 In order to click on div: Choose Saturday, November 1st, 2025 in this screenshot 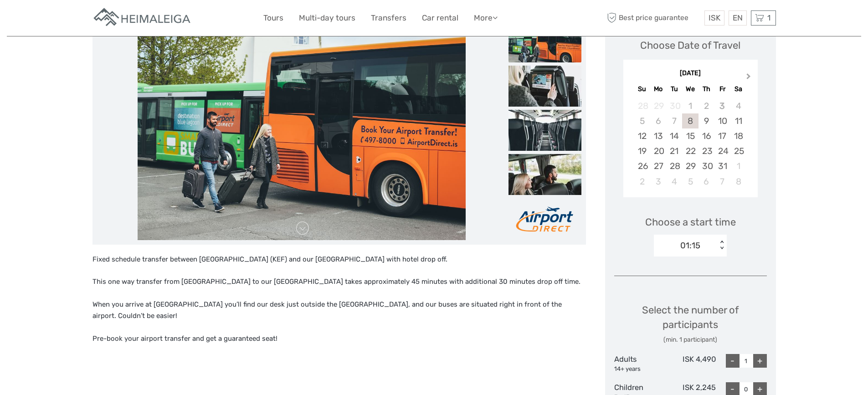, I will do `click(738, 165)`.